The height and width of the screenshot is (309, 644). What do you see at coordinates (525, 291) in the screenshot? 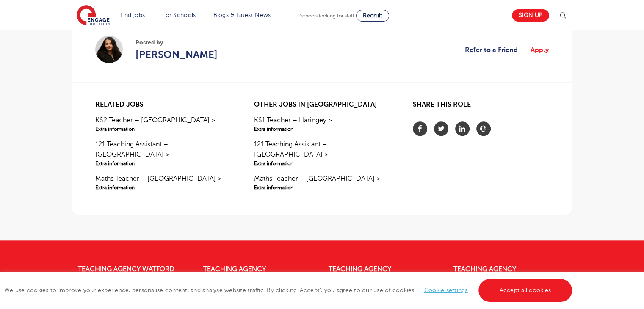
I see `a: Accept all cookies` at bounding box center [525, 291].